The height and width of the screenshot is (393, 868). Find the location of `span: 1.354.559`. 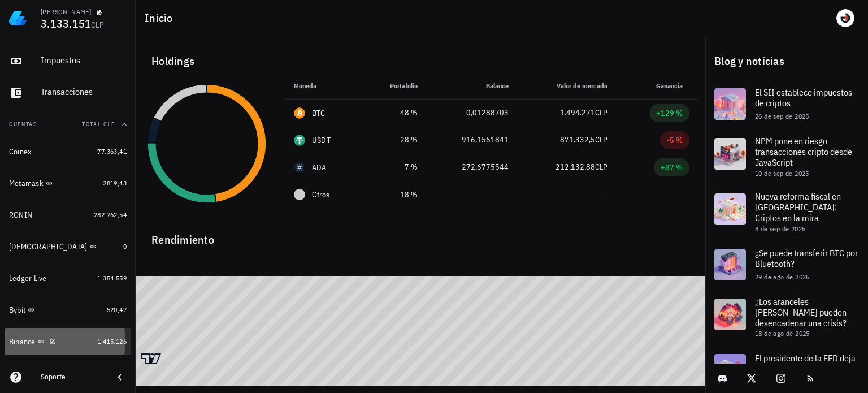

span: 1.354.559 is located at coordinates (112, 278).